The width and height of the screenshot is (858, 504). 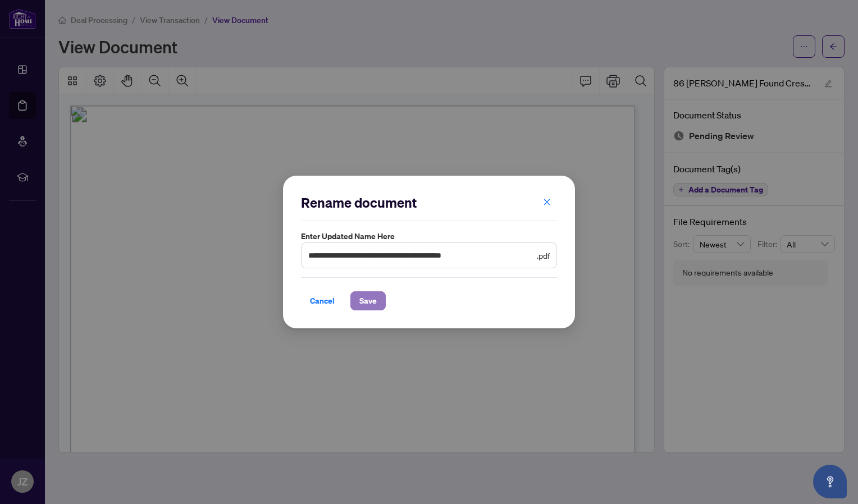 I want to click on button: Open asap, so click(x=830, y=482).